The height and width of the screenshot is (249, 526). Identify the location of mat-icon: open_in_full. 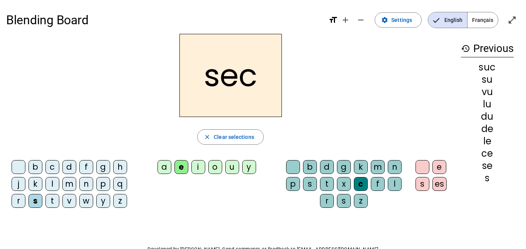
(512, 20).